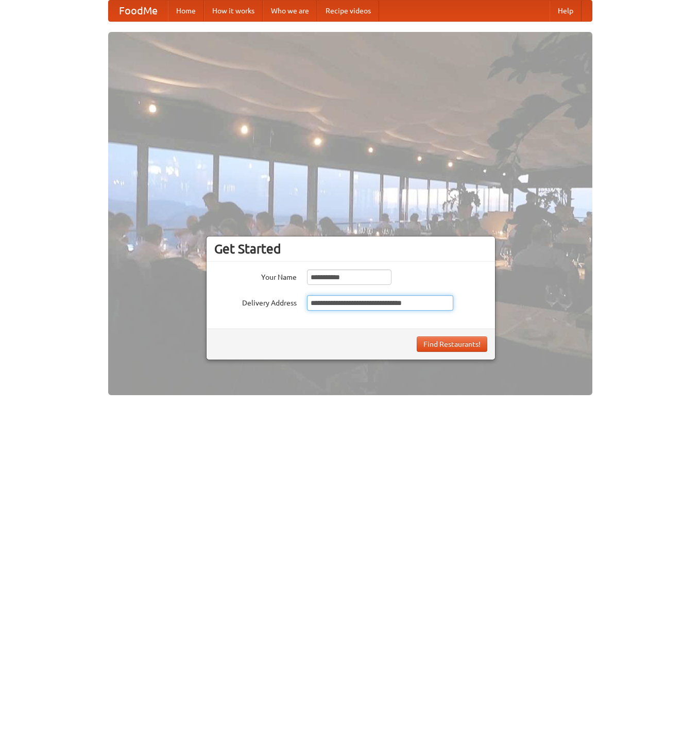 This screenshot has width=700, height=729. I want to click on h3: Get Started, so click(351, 249).